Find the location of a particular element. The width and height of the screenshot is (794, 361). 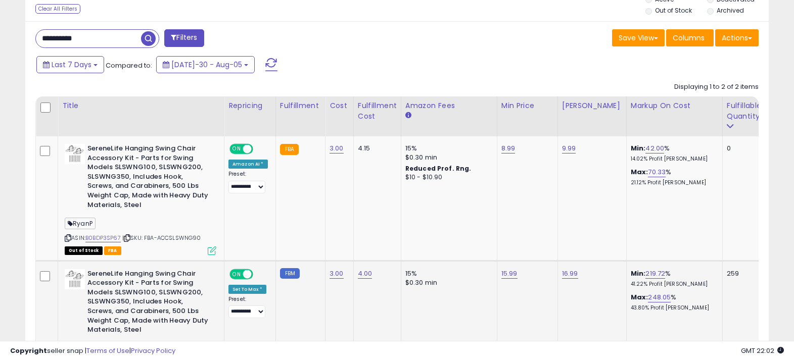

div: Markup on Cost is located at coordinates (674, 106).